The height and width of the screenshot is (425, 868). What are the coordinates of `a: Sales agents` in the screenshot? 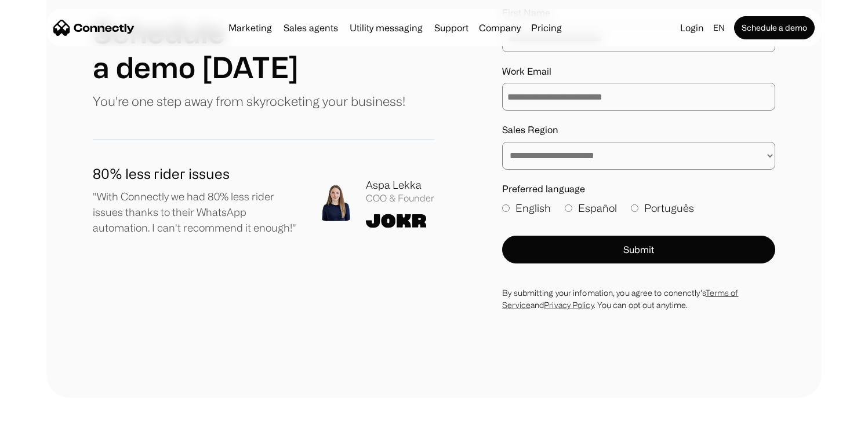 It's located at (311, 28).